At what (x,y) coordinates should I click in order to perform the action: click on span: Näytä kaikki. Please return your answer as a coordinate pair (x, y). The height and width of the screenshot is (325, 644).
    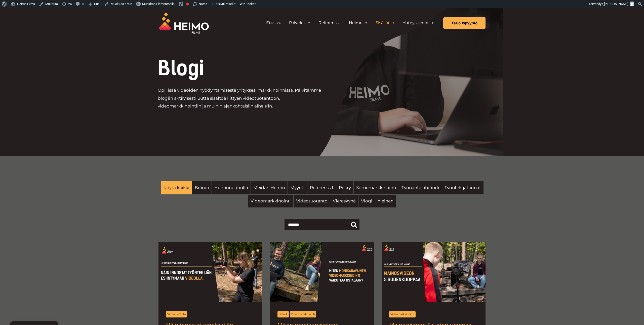
    Looking at the image, I should click on (176, 188).